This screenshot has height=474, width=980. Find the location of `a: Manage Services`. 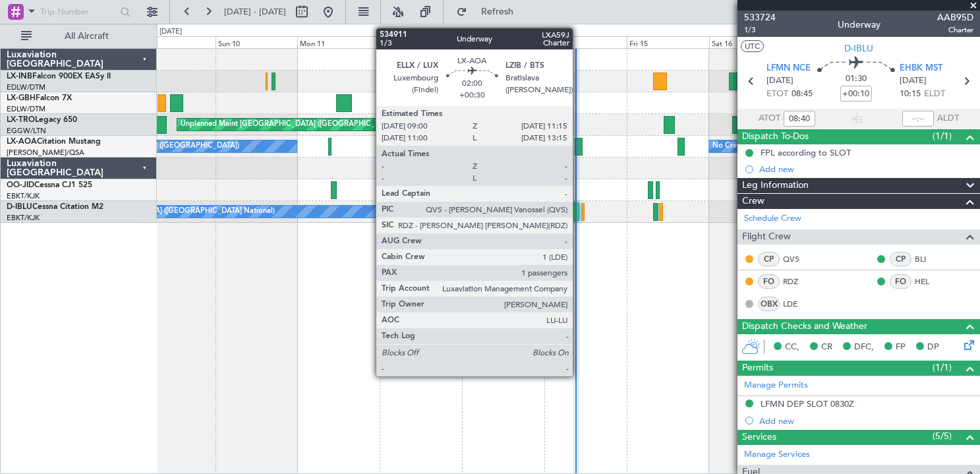

a: Manage Services is located at coordinates (778, 455).